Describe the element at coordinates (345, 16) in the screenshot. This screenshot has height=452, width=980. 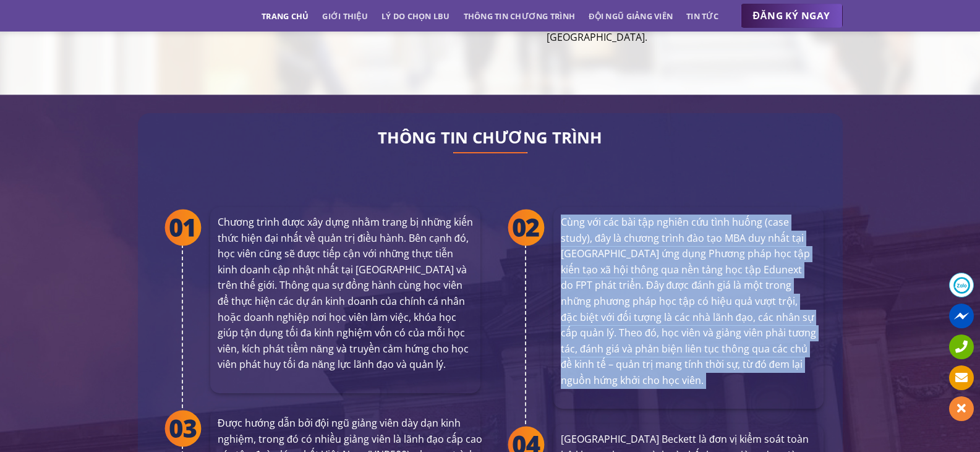
I see `a: Giới thiệu` at that location.